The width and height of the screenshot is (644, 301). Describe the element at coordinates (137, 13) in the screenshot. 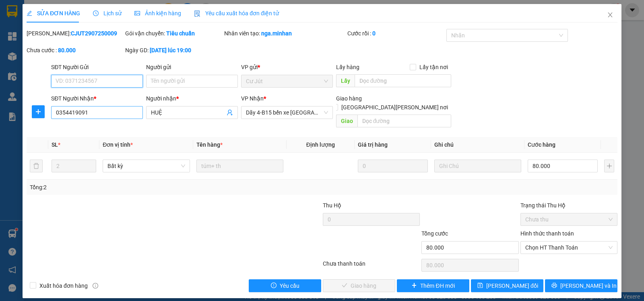

I see `span: picture` at that location.